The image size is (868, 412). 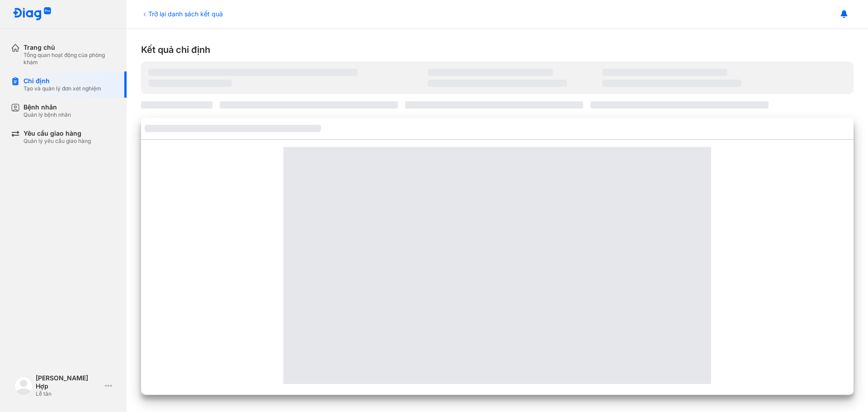 I want to click on div: Trang chủ, so click(x=70, y=47).